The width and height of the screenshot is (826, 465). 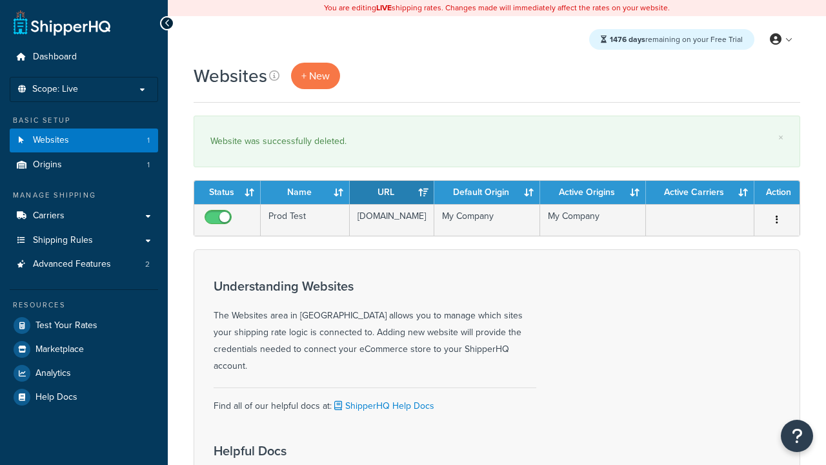 What do you see at coordinates (316, 75) in the screenshot?
I see `a: + New` at bounding box center [316, 75].